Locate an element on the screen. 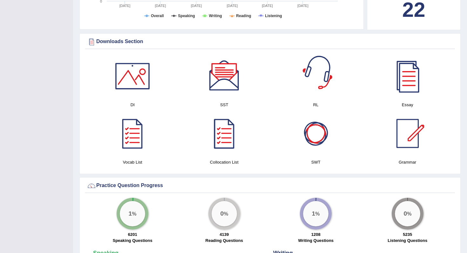 Image resolution: width=467 pixels, height=253 pixels. tspan: Speaking is located at coordinates (186, 16).